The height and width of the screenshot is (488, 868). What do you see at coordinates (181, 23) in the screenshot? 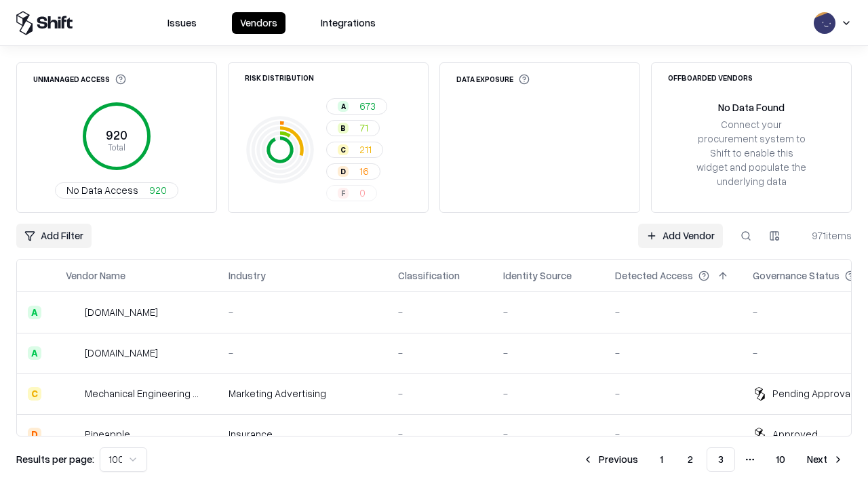
I see `button: Issues` at bounding box center [181, 23].